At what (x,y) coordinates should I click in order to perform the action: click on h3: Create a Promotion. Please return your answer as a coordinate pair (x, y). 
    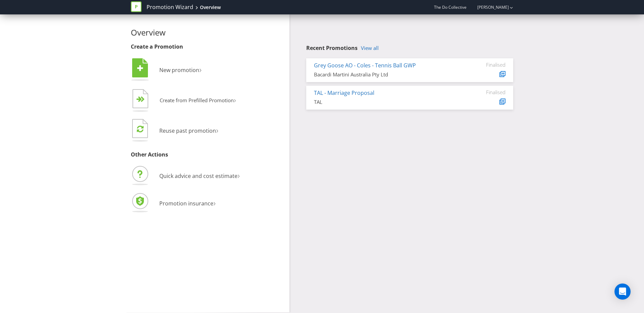
    Looking at the image, I should click on (207, 47).